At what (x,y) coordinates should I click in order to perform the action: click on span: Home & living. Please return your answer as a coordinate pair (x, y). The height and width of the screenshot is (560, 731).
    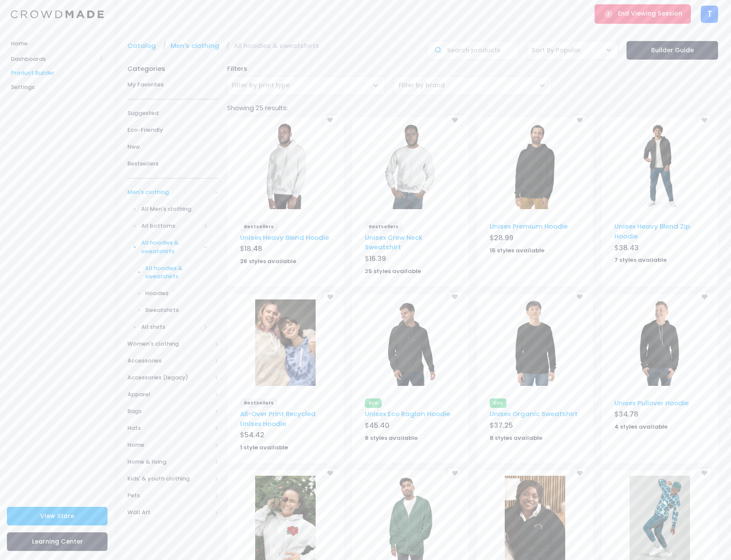
    Looking at the image, I should click on (169, 462).